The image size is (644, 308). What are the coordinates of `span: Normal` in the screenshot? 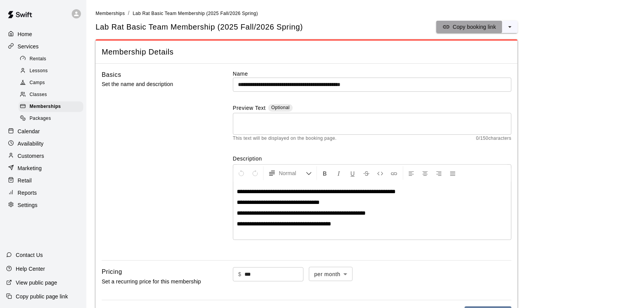 It's located at (292, 173).